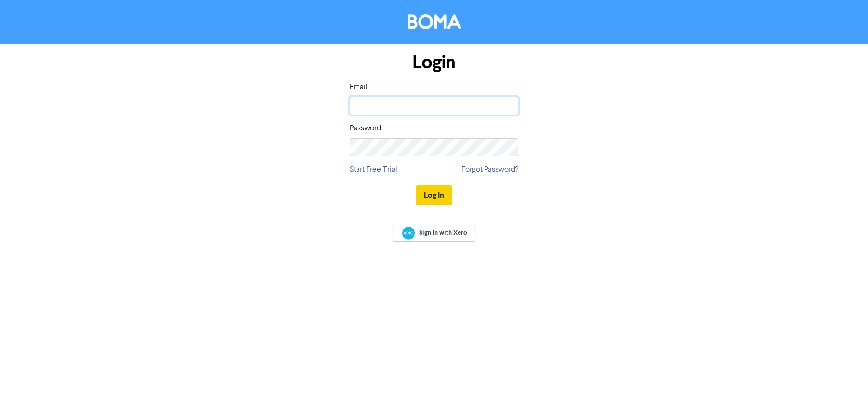 This screenshot has width=868, height=395. I want to click on button: Log In, so click(434, 195).